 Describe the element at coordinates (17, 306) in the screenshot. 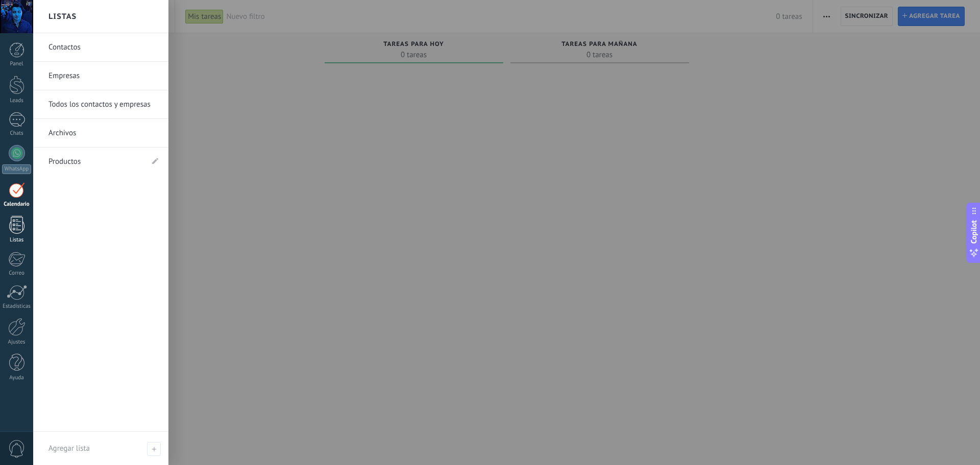

I see `div: Estadísticas` at that location.